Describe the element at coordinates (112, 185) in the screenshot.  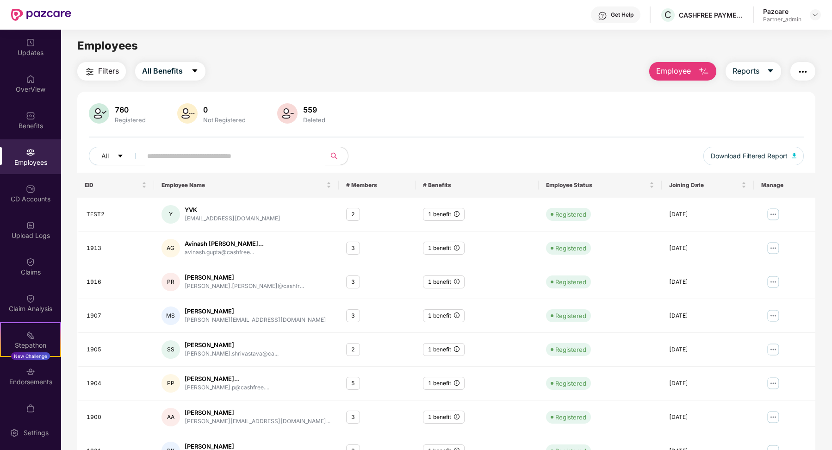
I see `span: EID` at that location.